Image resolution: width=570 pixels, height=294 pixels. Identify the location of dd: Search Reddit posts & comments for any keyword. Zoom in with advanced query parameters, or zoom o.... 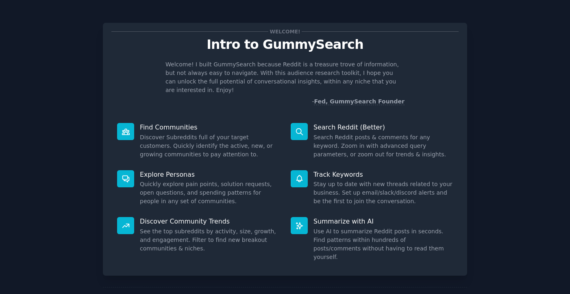
(383, 146).